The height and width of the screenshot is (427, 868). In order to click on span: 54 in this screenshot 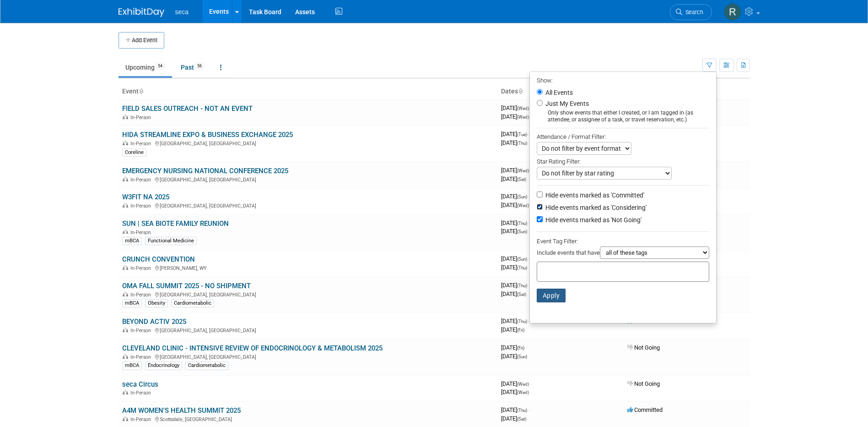, I will do `click(160, 66)`.